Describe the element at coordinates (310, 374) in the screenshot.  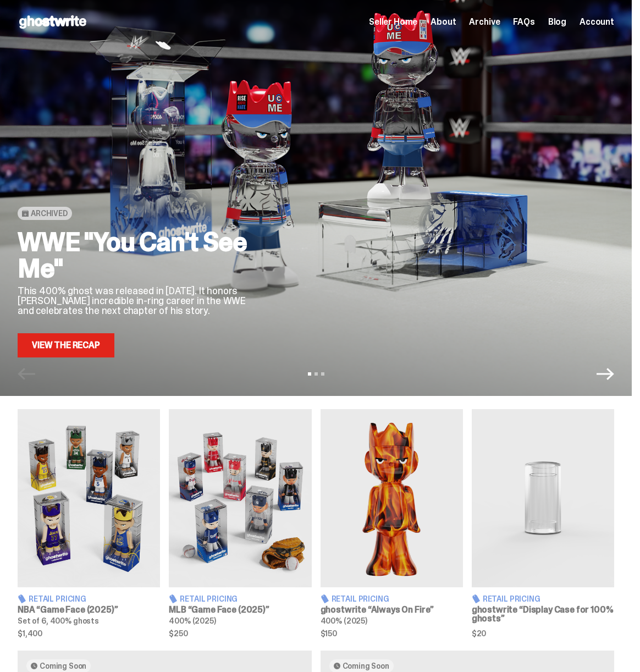
I see `button: View slide 1` at that location.